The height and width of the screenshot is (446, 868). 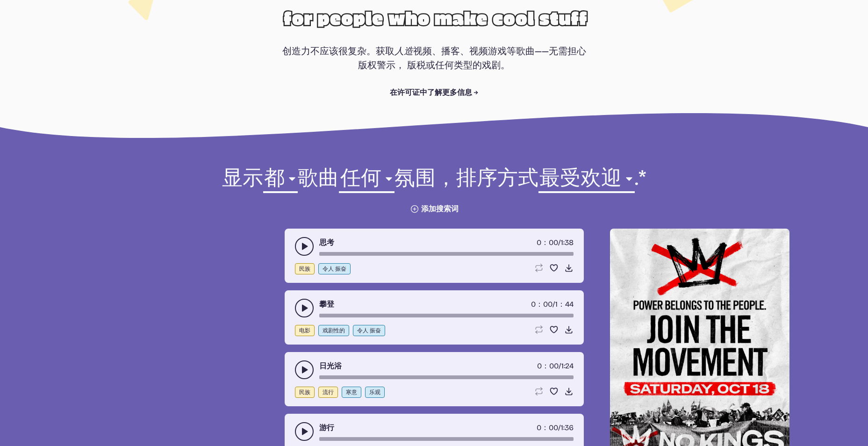 I want to click on font: 显示, so click(x=243, y=178).